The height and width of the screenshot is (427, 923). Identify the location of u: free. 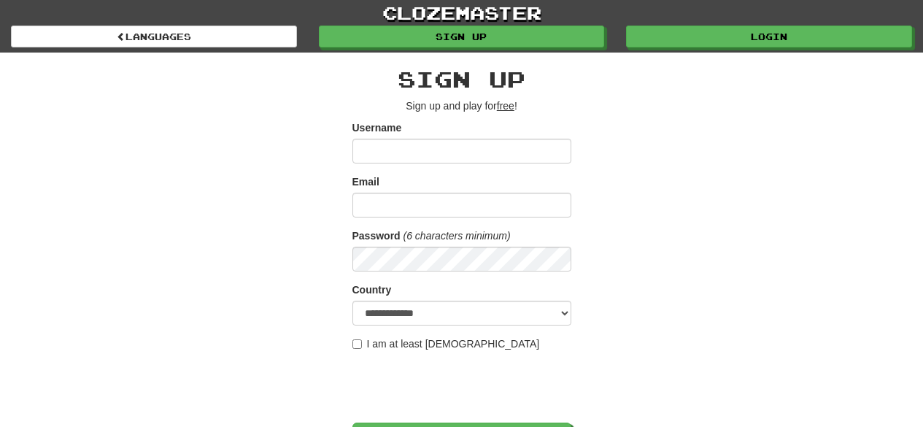
(506, 106).